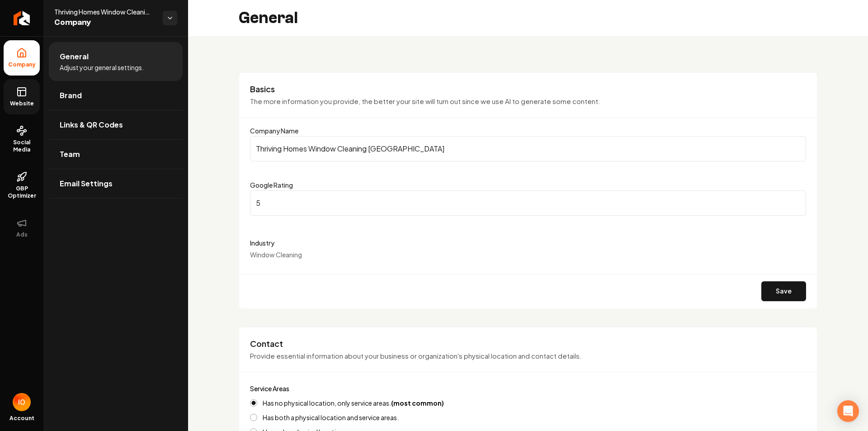 The image size is (868, 431). I want to click on a: Email Settings, so click(115, 184).